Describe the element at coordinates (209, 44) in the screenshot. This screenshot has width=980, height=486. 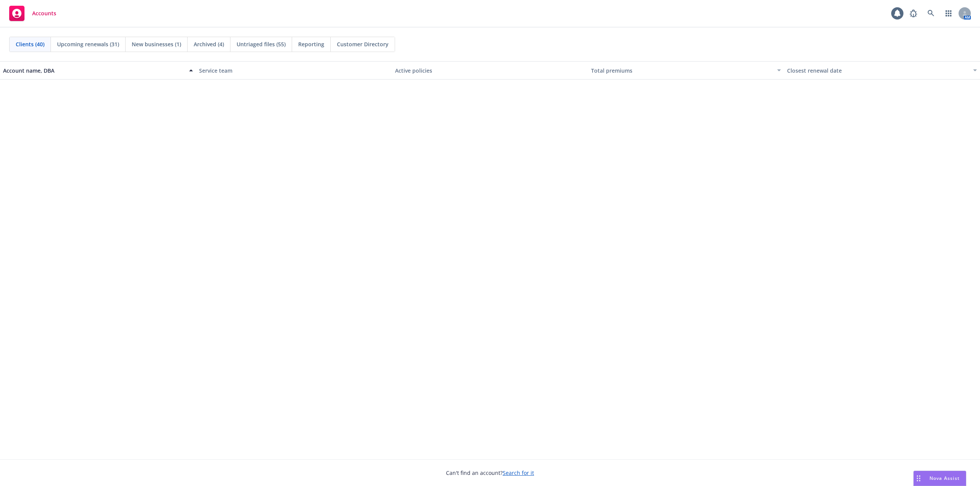
I see `span: Archived (4)` at that location.